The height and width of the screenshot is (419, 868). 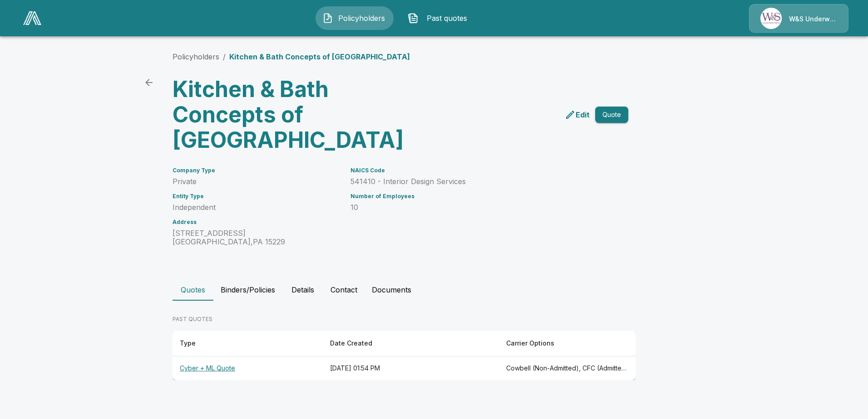 I want to click on button: Quote, so click(x=612, y=115).